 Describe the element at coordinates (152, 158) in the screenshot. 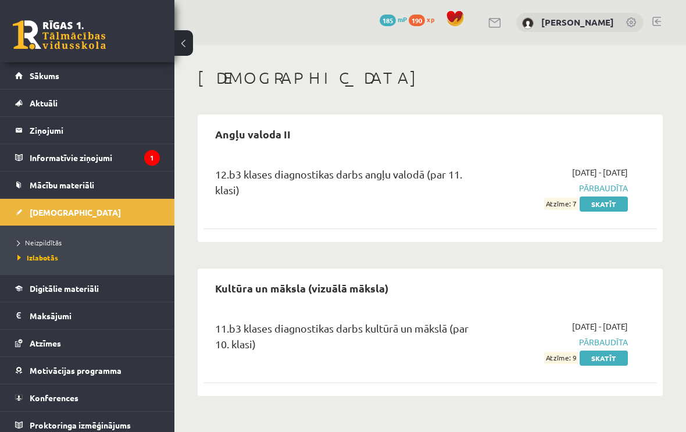

I see `i: 1` at that location.